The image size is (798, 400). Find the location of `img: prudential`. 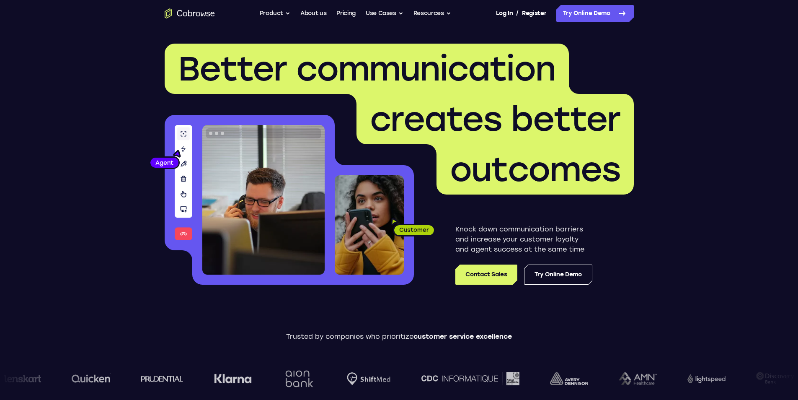

img: prudential is located at coordinates (162, 378).